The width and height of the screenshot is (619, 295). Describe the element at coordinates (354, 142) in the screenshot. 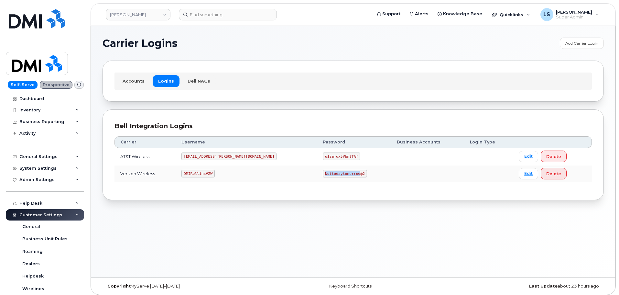

I see `th: Password` at that location.